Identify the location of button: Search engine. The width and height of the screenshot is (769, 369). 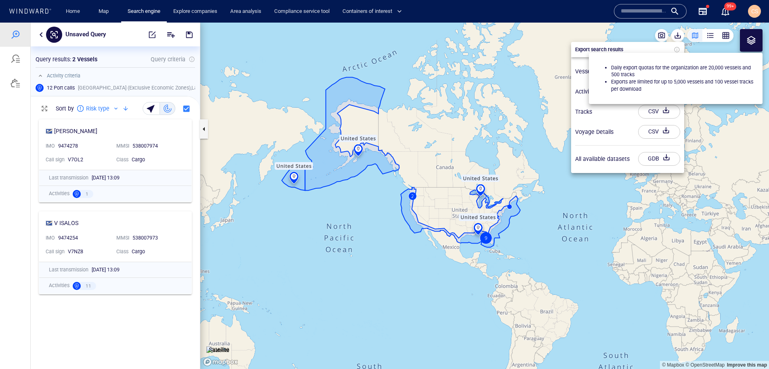
(144, 11).